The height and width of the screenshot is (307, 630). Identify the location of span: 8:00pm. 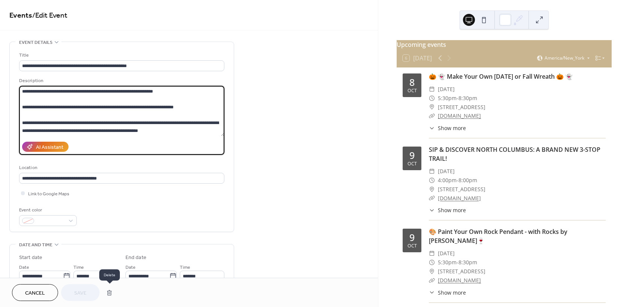
(468, 180).